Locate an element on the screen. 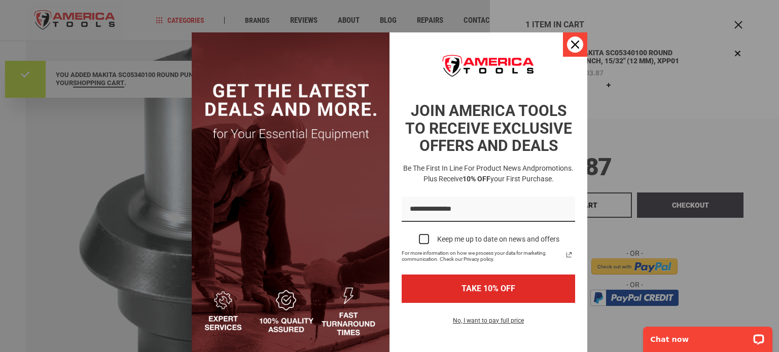 The image size is (779, 352). span: For more information on how we process your data for marketing communication. Check our Privacy p... is located at coordinates (482, 257).